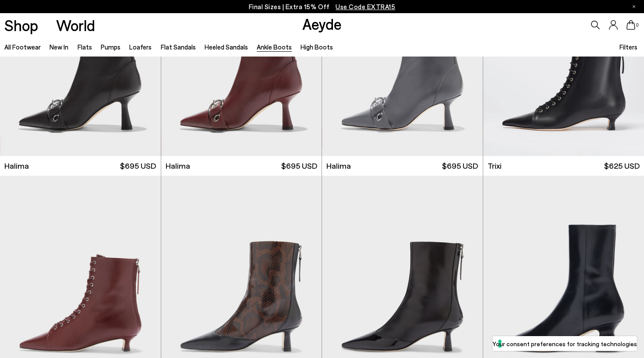  I want to click on a: New In, so click(58, 47).